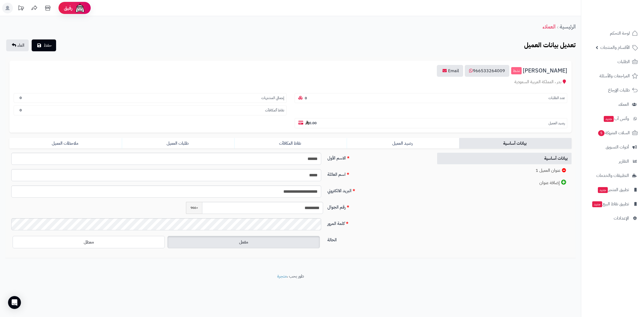  What do you see at coordinates (623, 62) in the screenshot?
I see `span: الطلبات` at bounding box center [623, 62].